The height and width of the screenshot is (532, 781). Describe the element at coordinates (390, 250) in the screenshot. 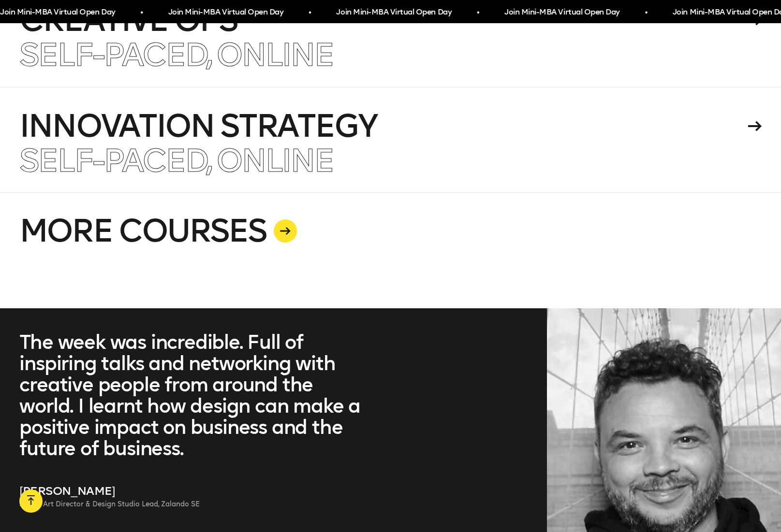

I see `a: MORE COURSES` at that location.